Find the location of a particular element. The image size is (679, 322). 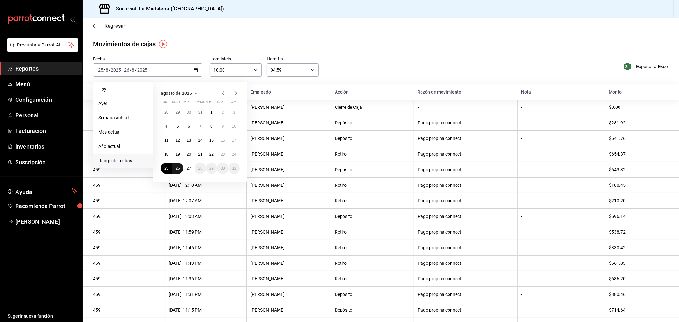

button: 4 de agosto de 2025 is located at coordinates (166, 126).